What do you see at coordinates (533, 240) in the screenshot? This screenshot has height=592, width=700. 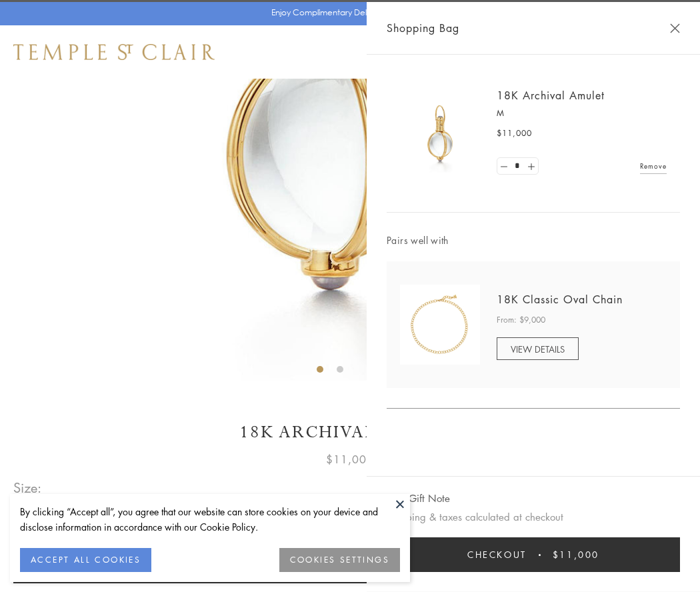 I see `span: Pairs well with` at bounding box center [533, 240].